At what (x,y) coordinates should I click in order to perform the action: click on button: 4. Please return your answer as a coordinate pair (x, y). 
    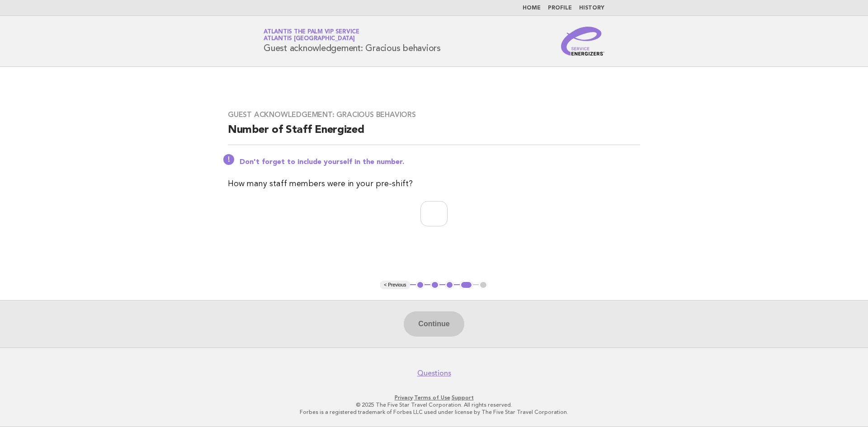
    Looking at the image, I should click on (466, 285).